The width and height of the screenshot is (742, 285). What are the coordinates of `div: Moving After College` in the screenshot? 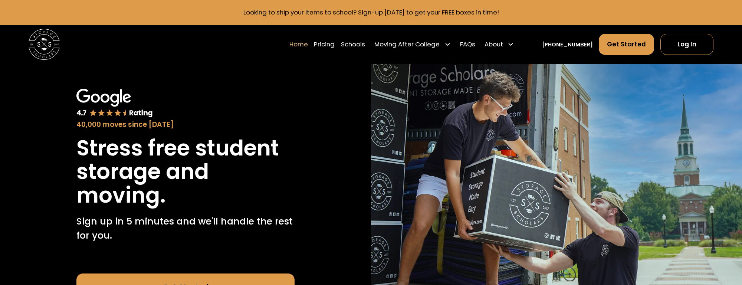 It's located at (407, 44).